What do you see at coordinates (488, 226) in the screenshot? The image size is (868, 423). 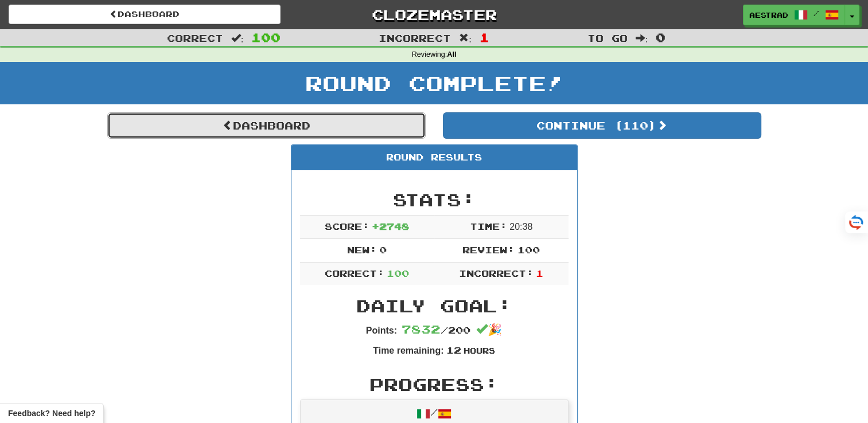 I see `span: Time:` at bounding box center [488, 226].